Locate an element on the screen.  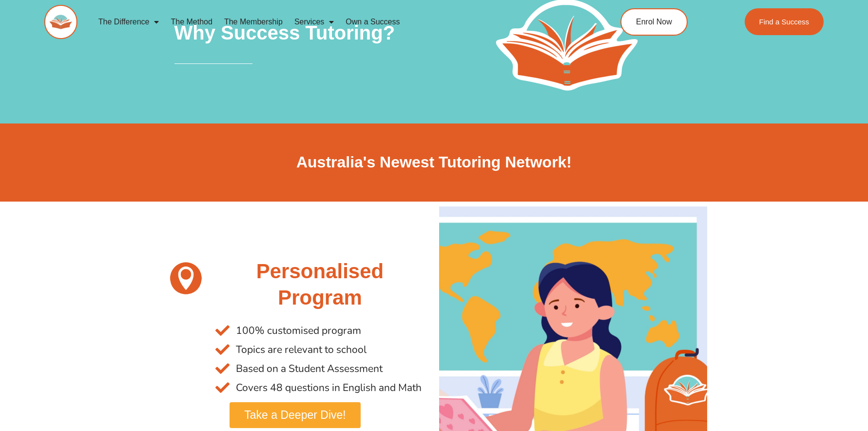
a: Take a Deeper Dive! is located at coordinates (295, 415).